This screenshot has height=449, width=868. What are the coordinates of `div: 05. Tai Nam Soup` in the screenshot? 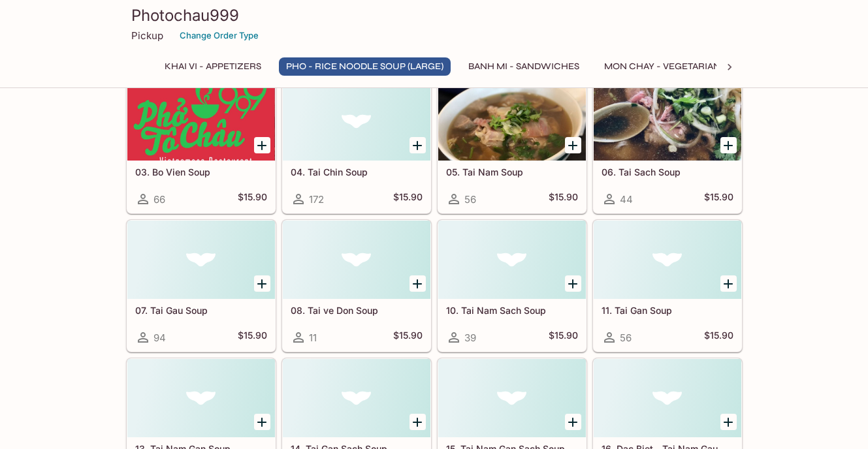 It's located at (512, 121).